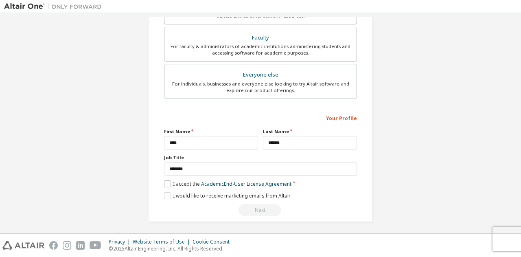 The height and width of the screenshot is (257, 521). I want to click on img: altair_logo.svg, so click(23, 245).